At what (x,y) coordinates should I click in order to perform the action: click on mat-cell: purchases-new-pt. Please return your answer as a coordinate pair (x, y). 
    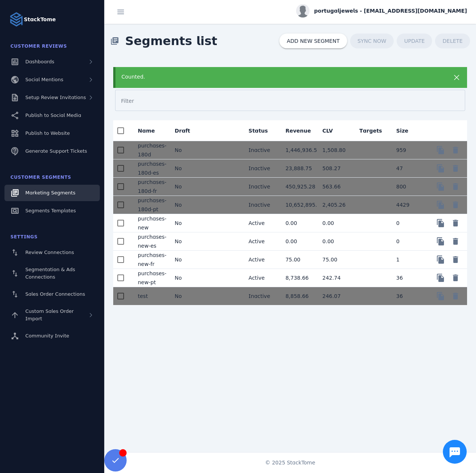
    Looking at the image, I should click on (150, 278).